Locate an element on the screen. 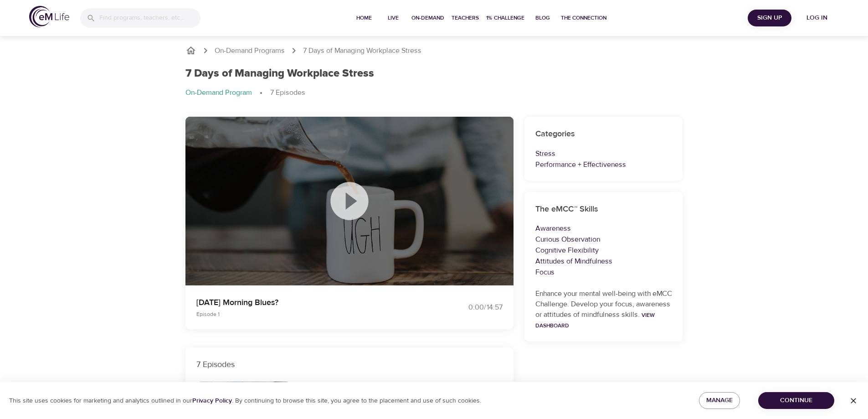 Image resolution: width=868 pixels, height=419 pixels. p: Focus is located at coordinates (604, 272).